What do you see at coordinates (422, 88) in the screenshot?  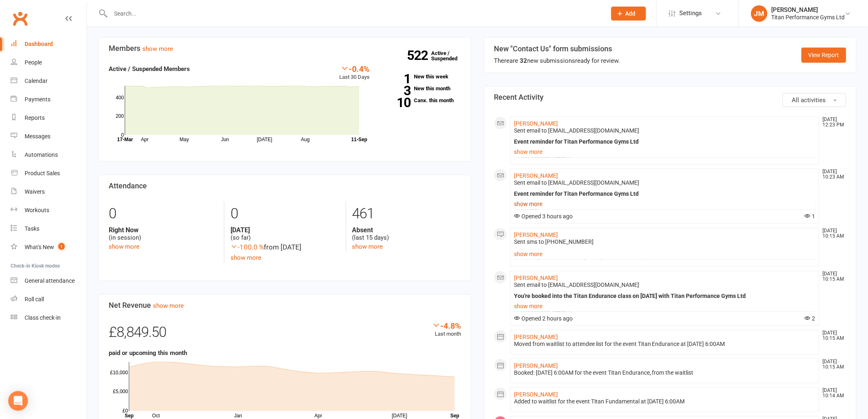 I see `a: 3New this month` at bounding box center [422, 88].